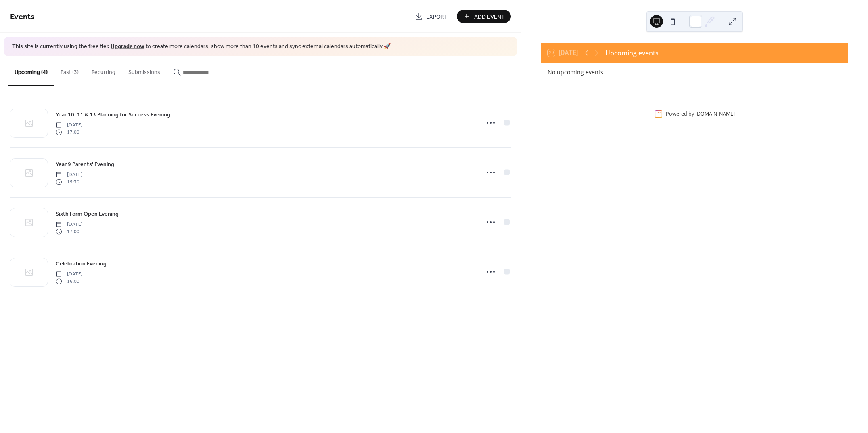 The image size is (868, 433). I want to click on span: Sixth Form Open Evening, so click(87, 214).